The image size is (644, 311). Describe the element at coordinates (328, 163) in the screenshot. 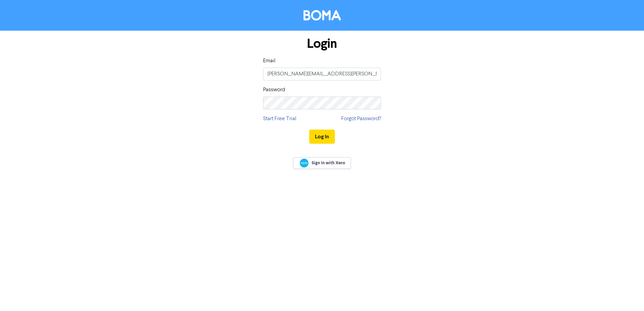

I see `span: Sign In with Xero` at that location.